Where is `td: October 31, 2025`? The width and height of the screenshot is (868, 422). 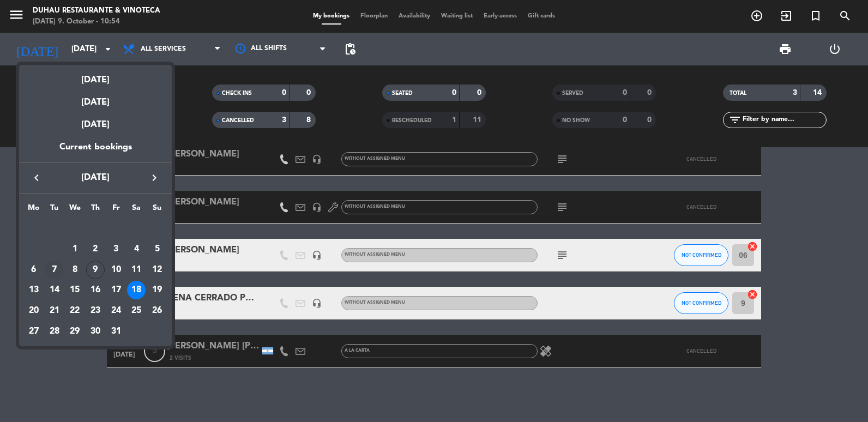
td: October 31, 2025 is located at coordinates (116, 331).